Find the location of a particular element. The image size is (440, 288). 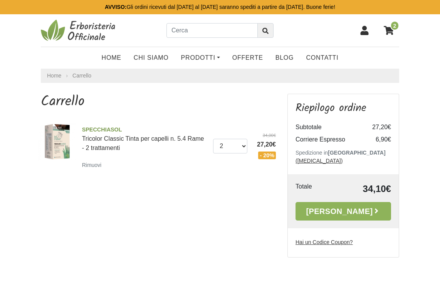

a: Contatti is located at coordinates (322, 58).